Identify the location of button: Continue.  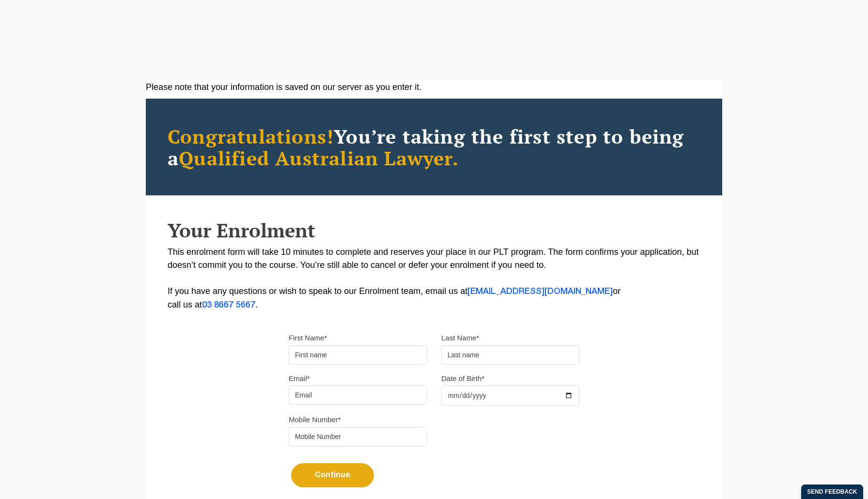
(332, 476).